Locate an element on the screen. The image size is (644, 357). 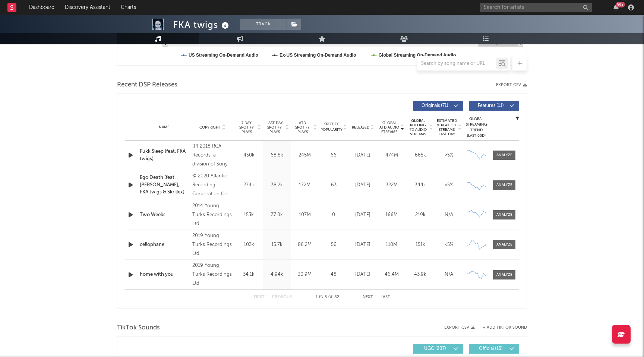
span: Copyright is located at coordinates (210, 128).